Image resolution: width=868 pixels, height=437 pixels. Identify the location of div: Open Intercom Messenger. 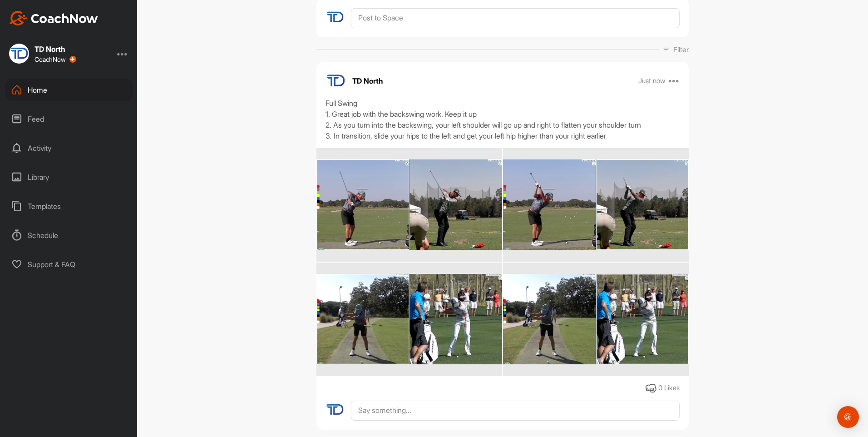
(848, 417).